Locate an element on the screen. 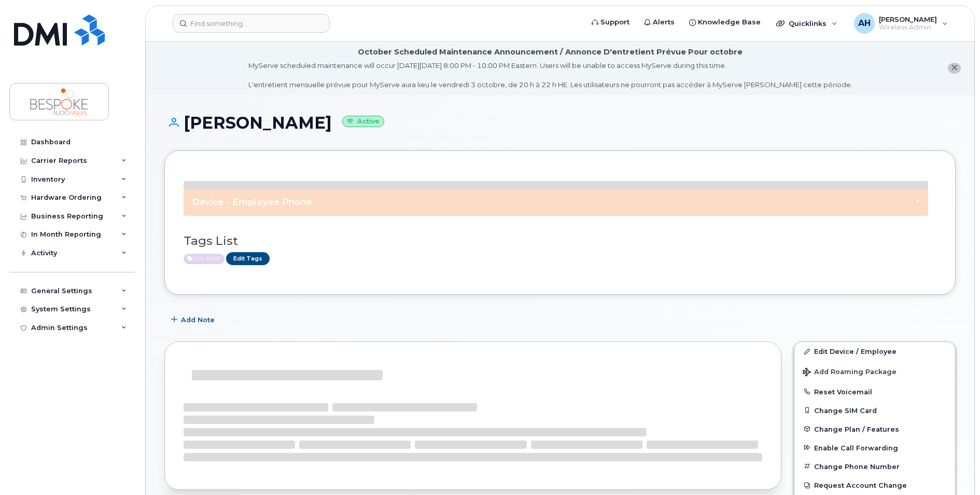  span: Add Roaming Package is located at coordinates (849, 373).